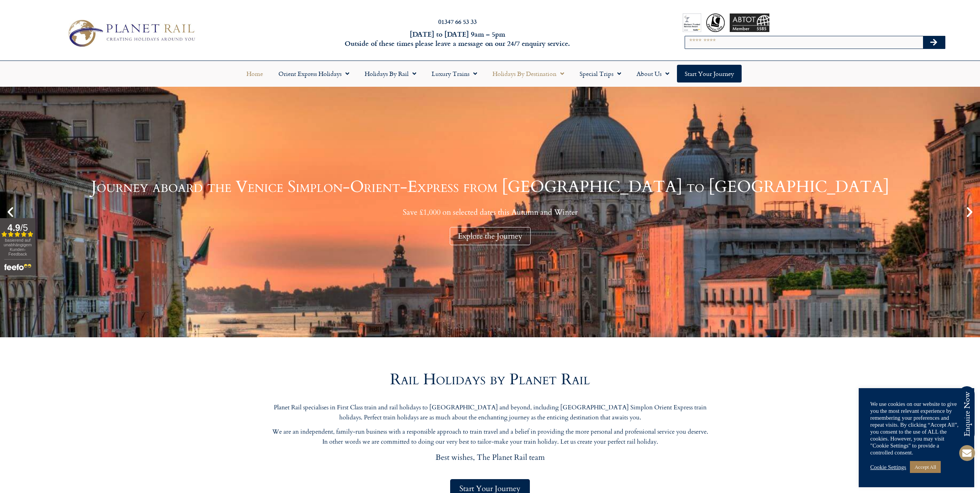  What do you see at coordinates (970, 212) in the screenshot?
I see `div: Next slide` at bounding box center [970, 212].